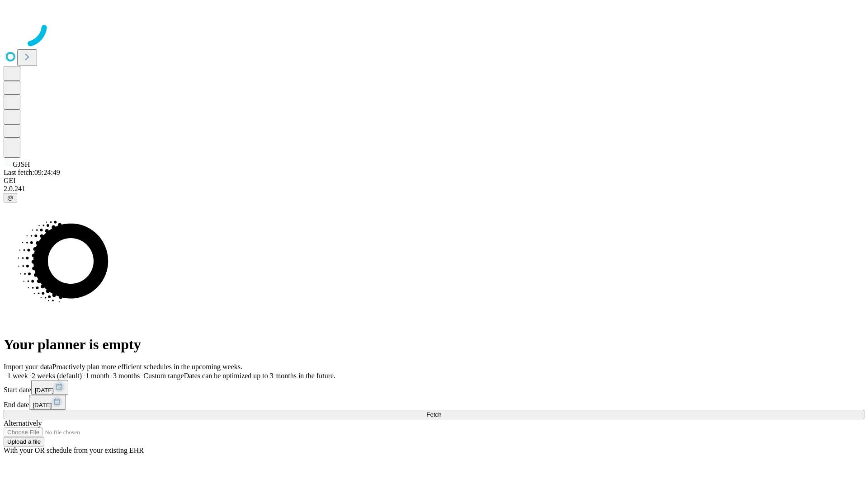 The image size is (868, 488). What do you see at coordinates (434, 402) in the screenshot?
I see `div: End date` at bounding box center [434, 402].